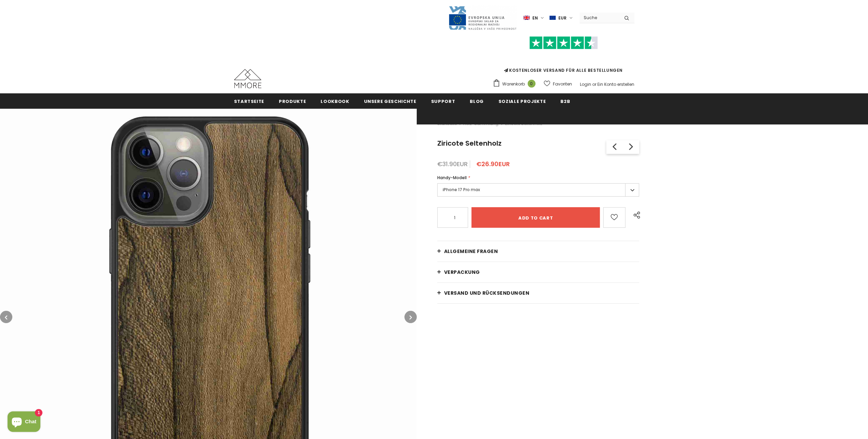 This screenshot has width=868, height=439. What do you see at coordinates (452, 164) in the screenshot?
I see `span: €31.90EUR` at bounding box center [452, 164].